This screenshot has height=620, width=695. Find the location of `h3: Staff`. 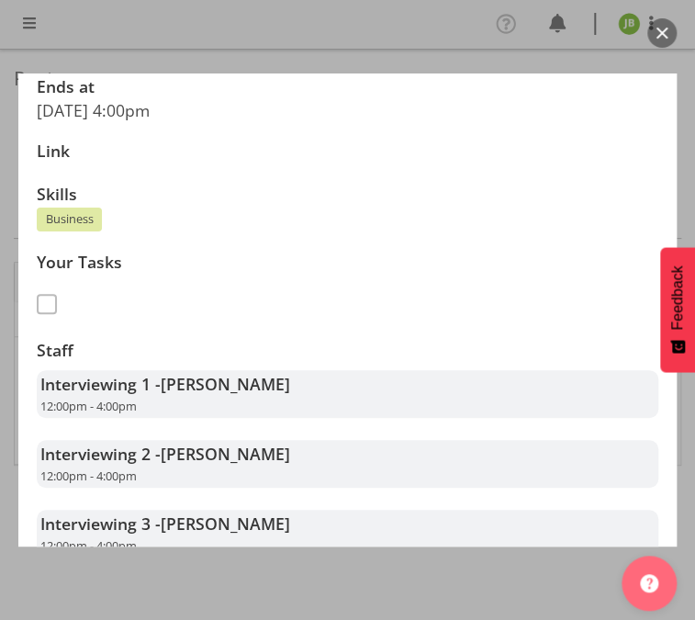

h3: Staff is located at coordinates (347, 351).